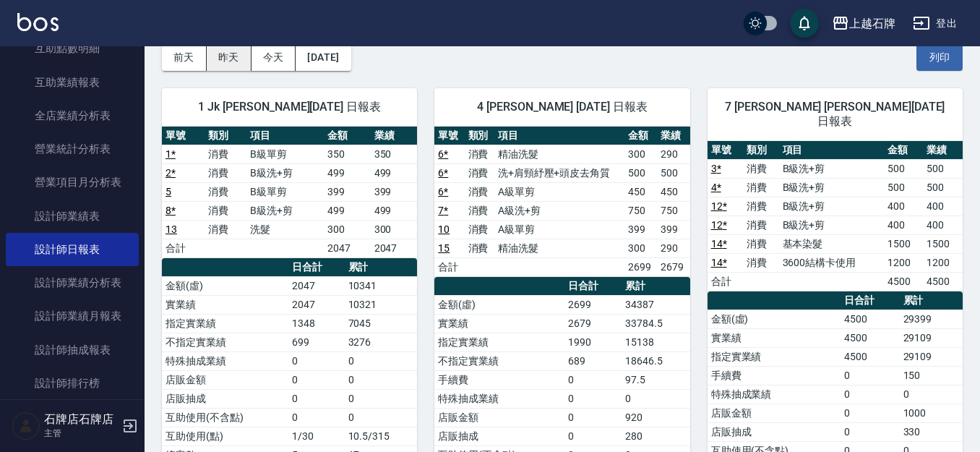 Image resolution: width=980 pixels, height=452 pixels. Describe the element at coordinates (72, 182) in the screenshot. I see `a: 營業項目月分析表` at that location.